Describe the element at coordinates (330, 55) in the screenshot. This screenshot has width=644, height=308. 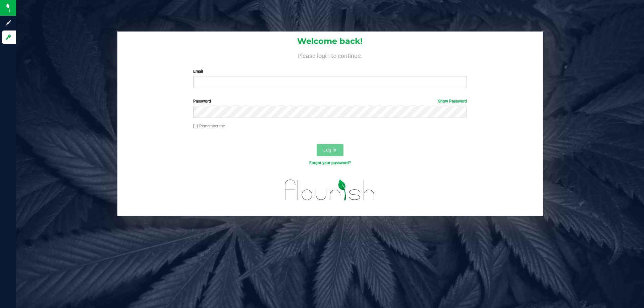
I see `h4: Please login to continue.` at that location.